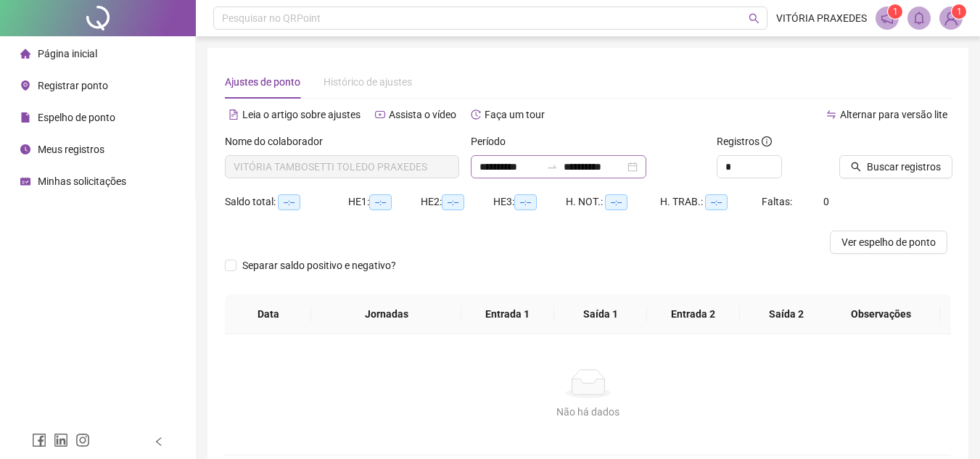  What do you see at coordinates (26, 117) in the screenshot?
I see `span: file` at bounding box center [26, 117].